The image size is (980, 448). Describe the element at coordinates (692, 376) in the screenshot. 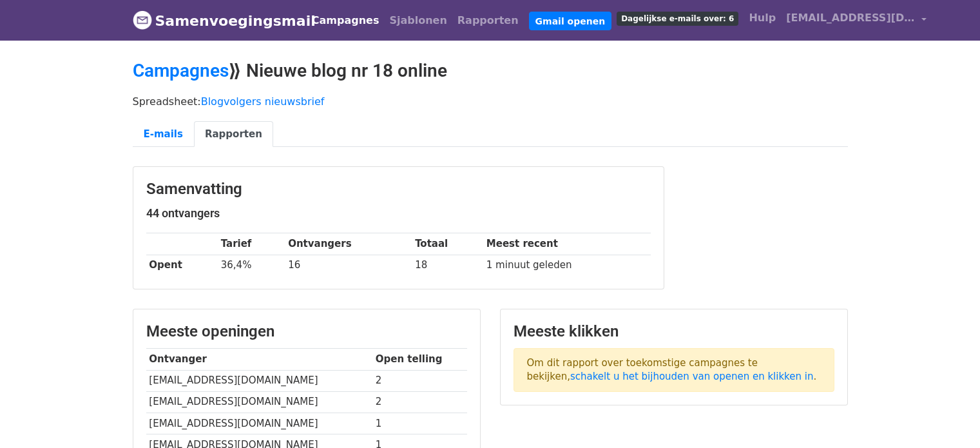

I see `font: schakelt u het bijhouden van openen en klikken in` at that location.